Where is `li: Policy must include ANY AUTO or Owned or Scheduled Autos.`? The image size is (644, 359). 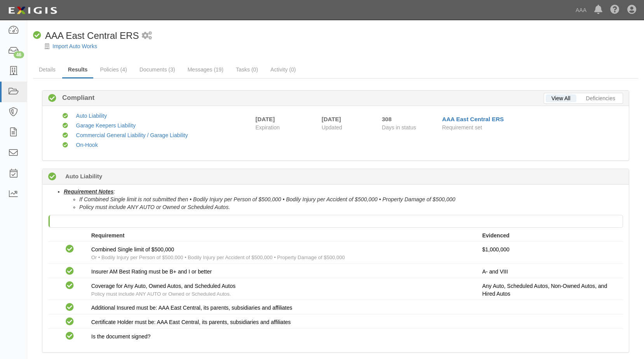
li: Policy must include ANY AUTO or Owned or Scheduled Autos. is located at coordinates (351, 207).